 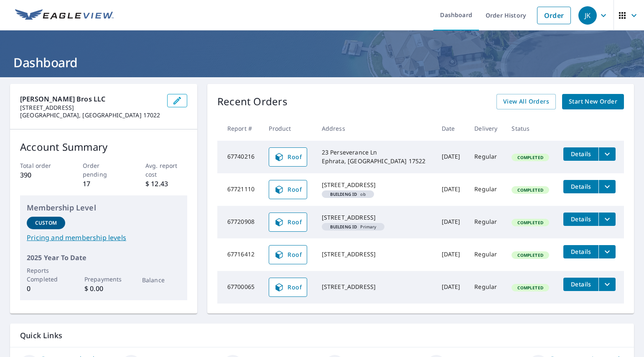 What do you see at coordinates (64, 15) in the screenshot?
I see `img: EV Logo` at bounding box center [64, 15].